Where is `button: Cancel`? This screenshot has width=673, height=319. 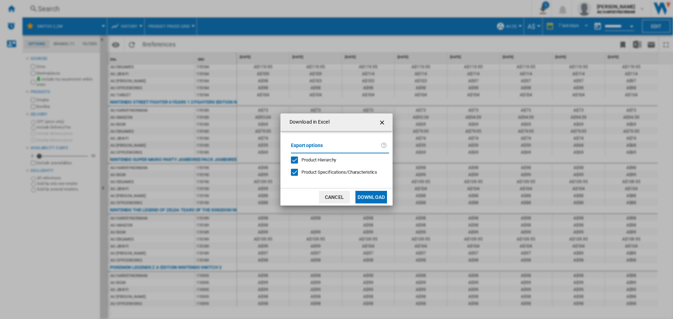 button: Cancel is located at coordinates (334, 197).